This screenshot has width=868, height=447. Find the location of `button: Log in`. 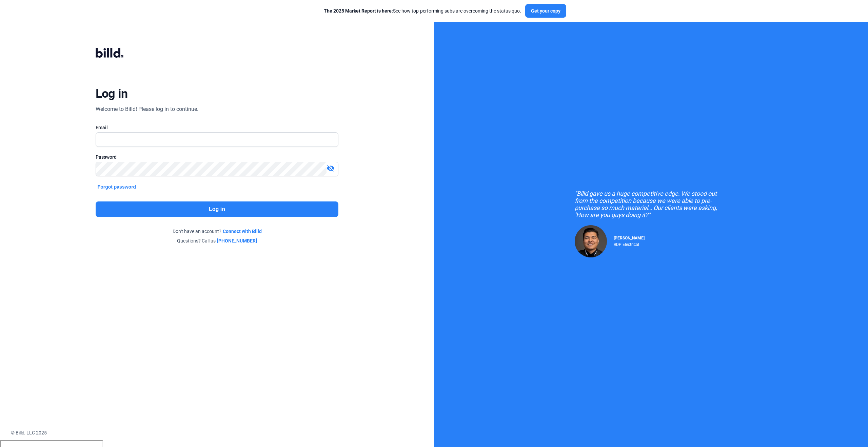

button: Log in is located at coordinates (217, 209).